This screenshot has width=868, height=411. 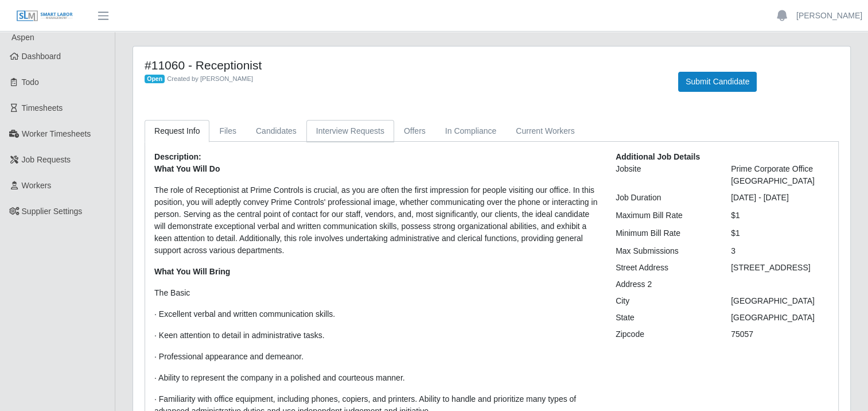 I want to click on span: Job Requests, so click(x=46, y=160).